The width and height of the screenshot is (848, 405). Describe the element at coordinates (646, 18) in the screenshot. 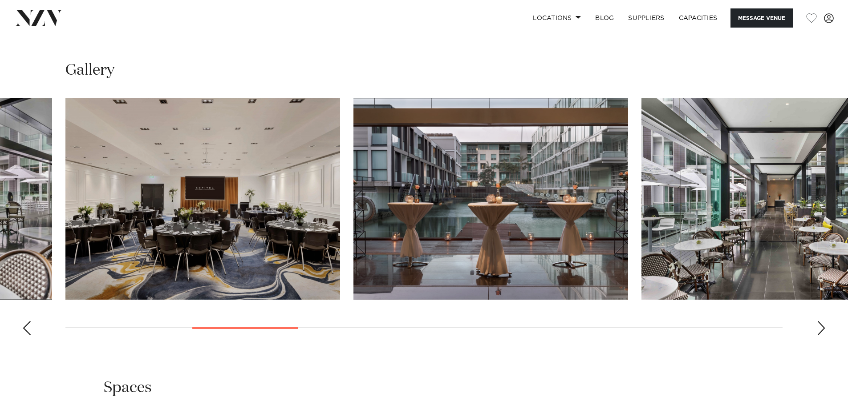

I see `a: SUPPLIERS` at that location.